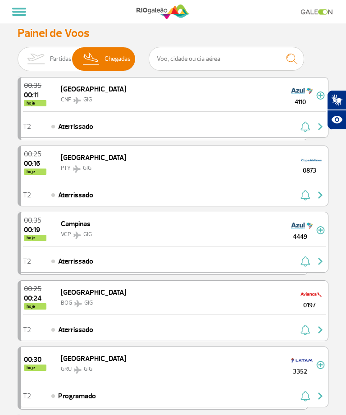  Describe the element at coordinates (226, 59) in the screenshot. I see `input: Voo, cidade ou cia aérea` at that location.